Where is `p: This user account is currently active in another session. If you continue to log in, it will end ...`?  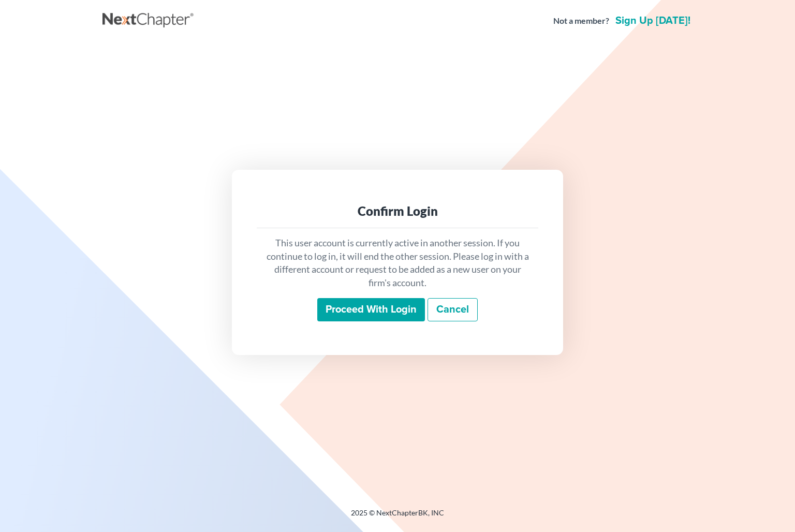
p: This user account is currently active in another session. If you continue to log in, it will end ... is located at coordinates (398, 263).